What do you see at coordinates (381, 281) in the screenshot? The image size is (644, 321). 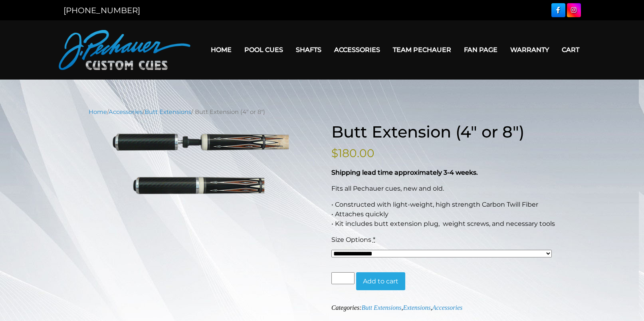 I see `button: Add to cart` at bounding box center [381, 281].